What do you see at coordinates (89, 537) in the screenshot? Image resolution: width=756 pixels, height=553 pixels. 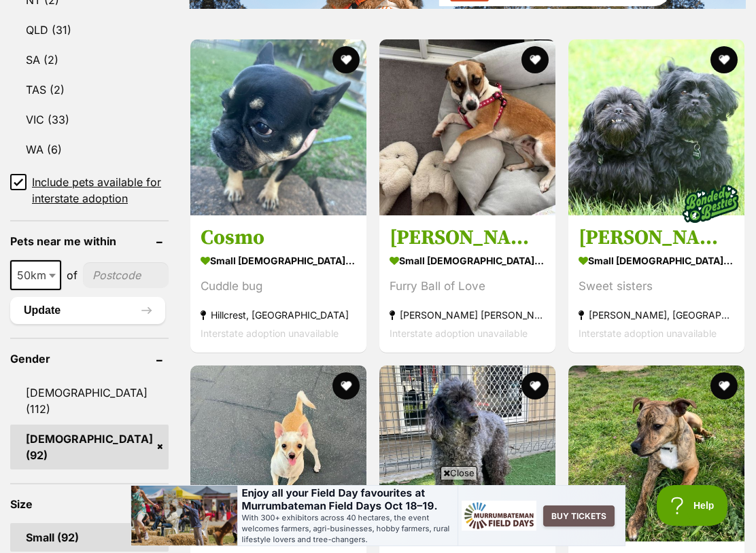 I see `a: Small (92)` at bounding box center [89, 537].